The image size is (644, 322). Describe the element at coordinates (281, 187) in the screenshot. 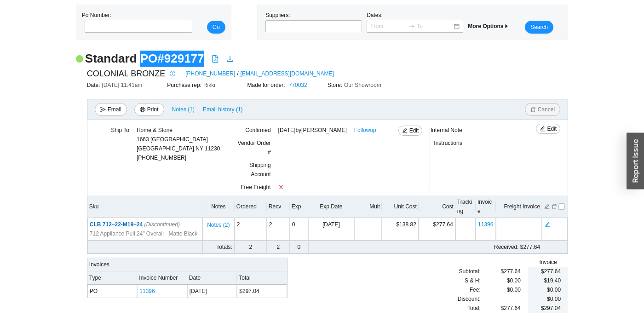

I see `span: close` at that location.